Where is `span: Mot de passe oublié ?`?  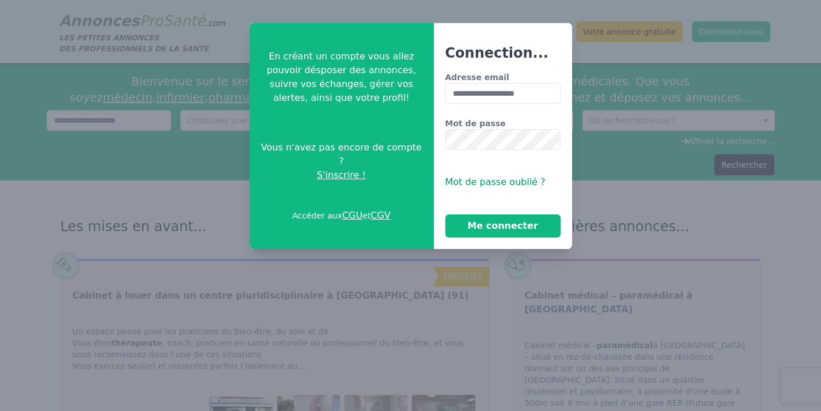 span: Mot de passe oublié ? is located at coordinates (496, 182).